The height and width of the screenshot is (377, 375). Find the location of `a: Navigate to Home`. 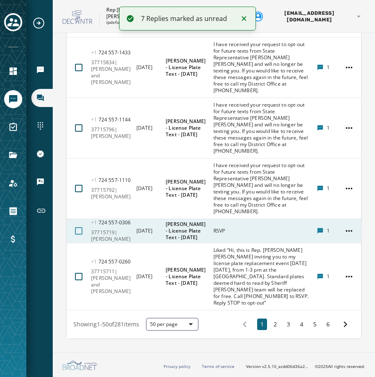

a: Navigate to Home is located at coordinates (13, 71).